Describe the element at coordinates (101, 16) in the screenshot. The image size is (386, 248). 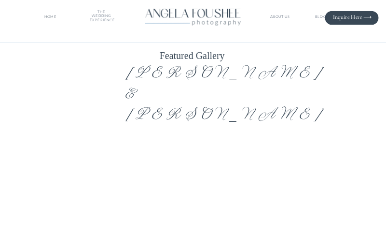
I see `nav: THE WEDDING EXPERIENCE` at that location.